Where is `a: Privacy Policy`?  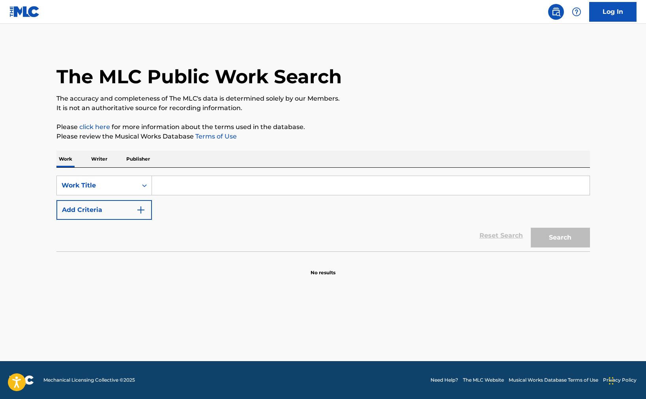 a: Privacy Policy is located at coordinates (620, 380).